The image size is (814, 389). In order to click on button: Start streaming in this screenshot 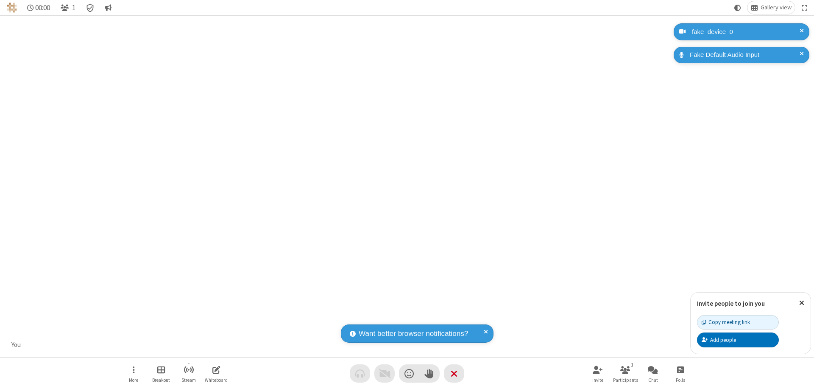, I will do `click(189, 373)`.